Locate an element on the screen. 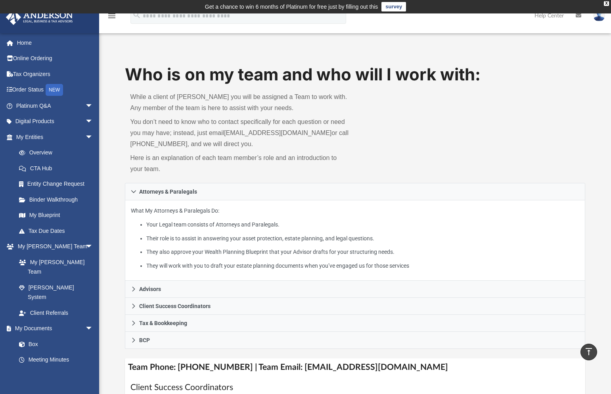 This screenshot has height=394, width=611. div: Get a chance to win 6 months of Platinum for free just by filling out this is located at coordinates (291, 7).